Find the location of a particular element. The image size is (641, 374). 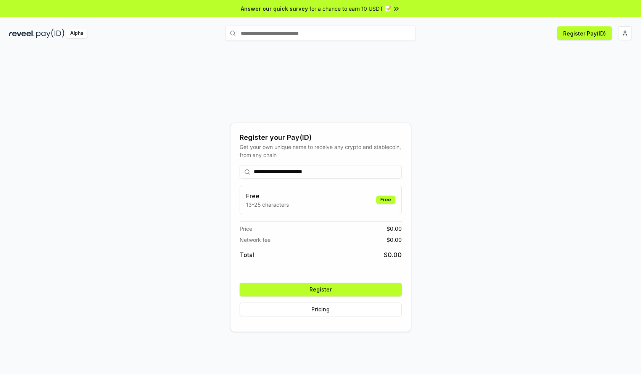

div: Get your own unique name to receive any crypto and stablecoin, from any chain is located at coordinates (321, 151).